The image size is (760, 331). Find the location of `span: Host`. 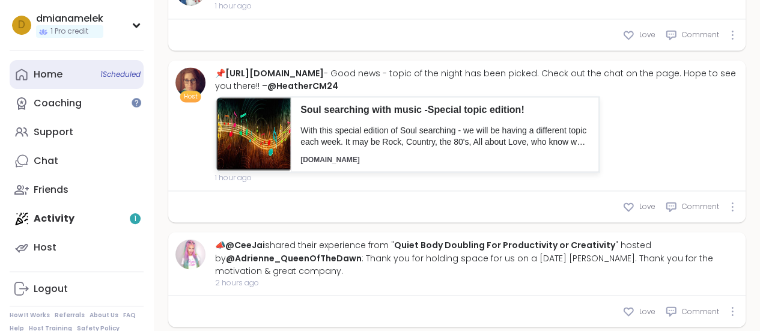

span: Host is located at coordinates (191, 96).